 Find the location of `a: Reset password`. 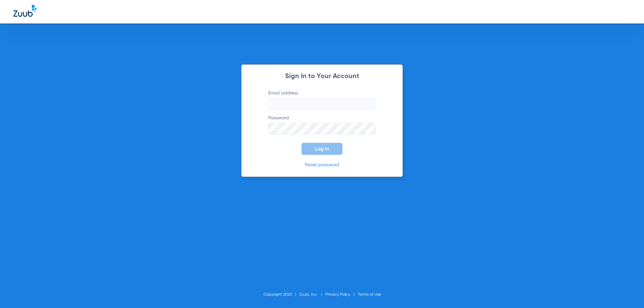

a: Reset password is located at coordinates (322, 165).